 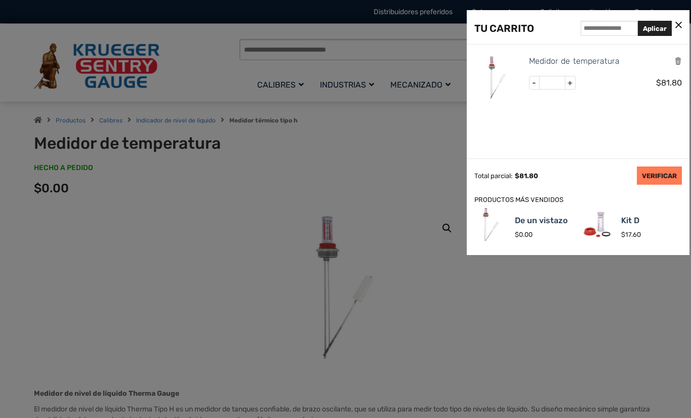 I want to click on font: VERIFICAR, so click(x=659, y=176).